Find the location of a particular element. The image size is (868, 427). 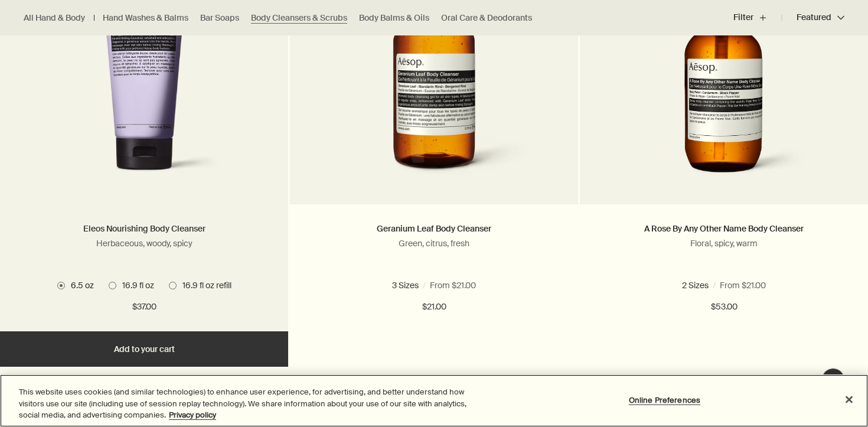

a: All Hand & Body is located at coordinates (54, 18).